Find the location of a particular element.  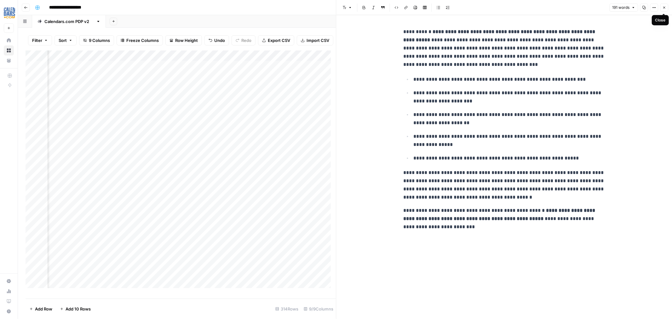

span: Undo is located at coordinates (220, 40).